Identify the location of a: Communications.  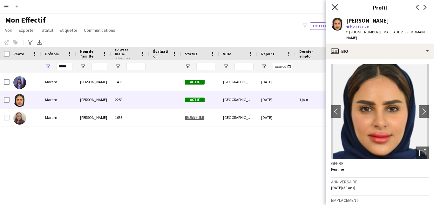
(99, 30).